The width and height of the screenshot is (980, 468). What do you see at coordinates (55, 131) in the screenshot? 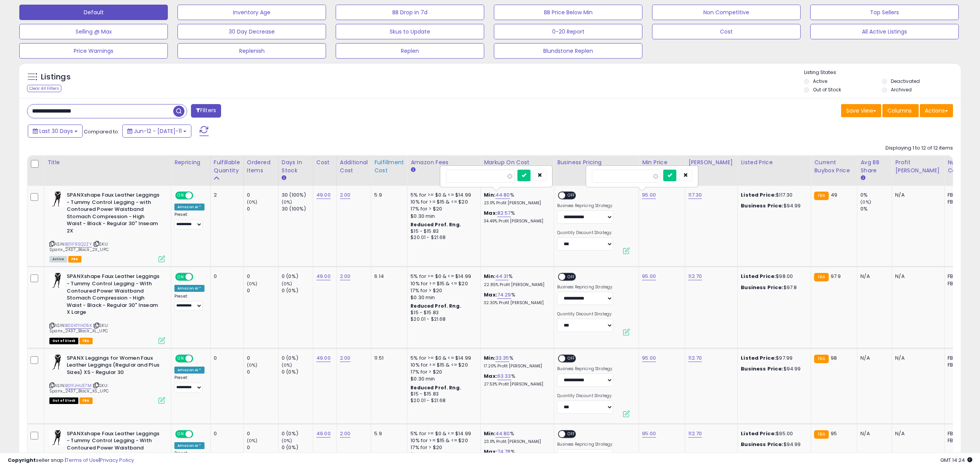
I see `button: Last 30 Days` at bounding box center [55, 131].